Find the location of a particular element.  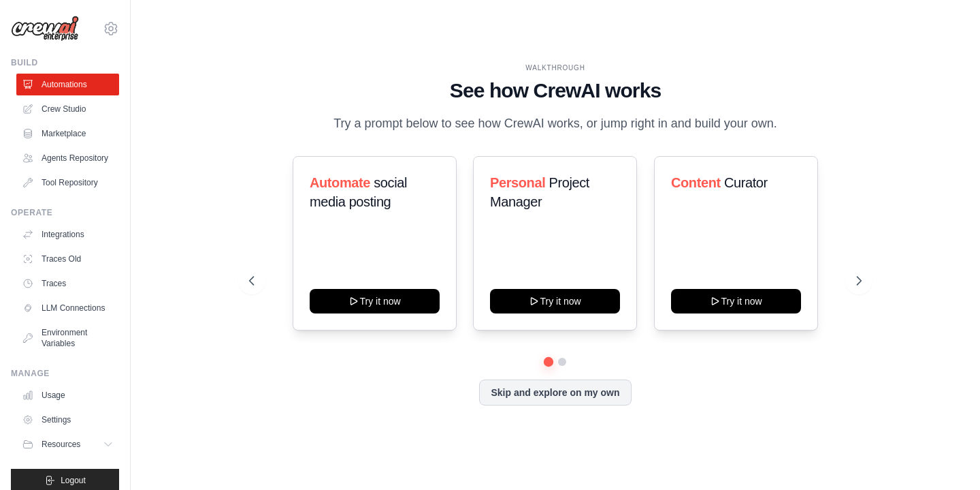

span: Content is located at coordinates (696, 182).